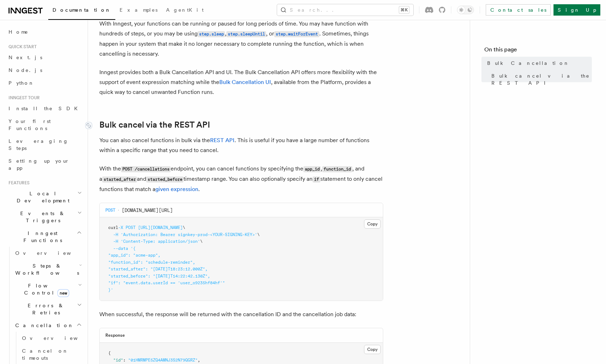 The height and width of the screenshot is (364, 606). Describe the element at coordinates (46, 269) in the screenshot. I see `span: Steps & Workflows` at that location.